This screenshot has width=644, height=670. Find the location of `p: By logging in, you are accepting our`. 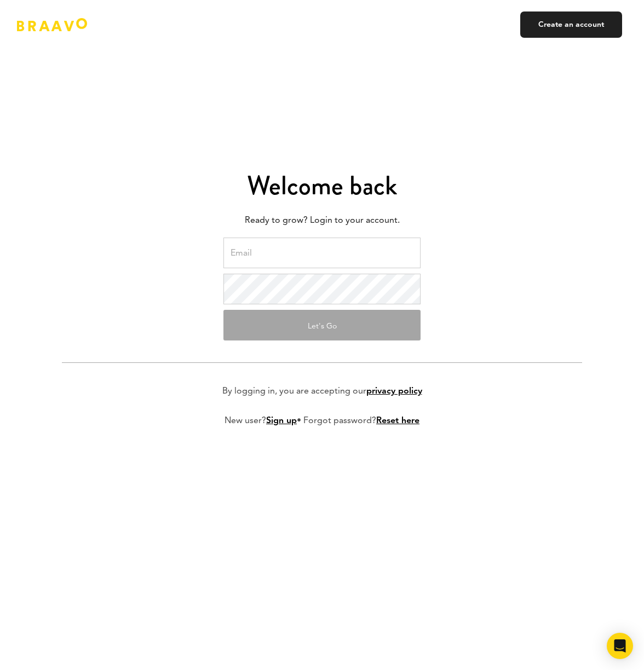

p: By logging in, you are accepting our is located at coordinates (322, 392).